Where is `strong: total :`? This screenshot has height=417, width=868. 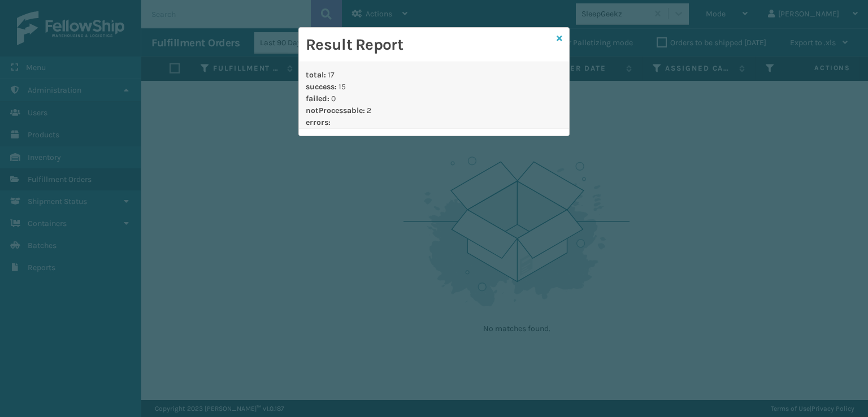 strong: total : is located at coordinates (316, 75).